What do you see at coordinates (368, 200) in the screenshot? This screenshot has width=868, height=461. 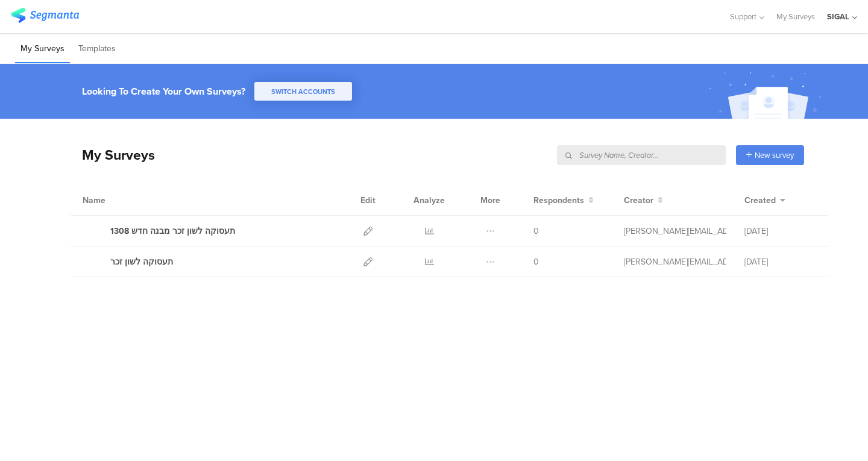 I see `div: Edit` at bounding box center [368, 200].